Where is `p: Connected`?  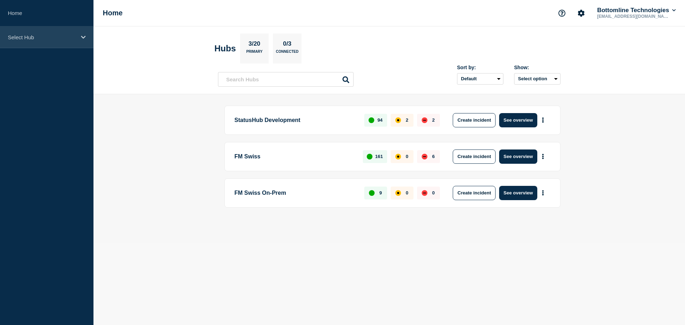
p: Connected is located at coordinates (287, 53).